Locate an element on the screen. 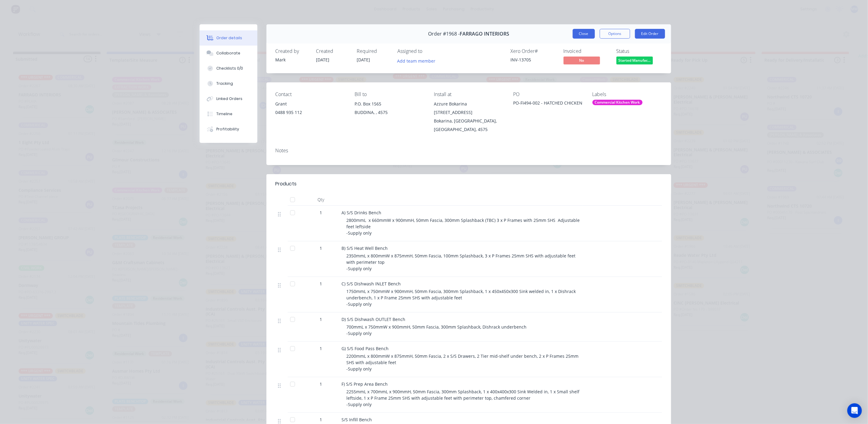  div: Order details is located at coordinates (229, 38).